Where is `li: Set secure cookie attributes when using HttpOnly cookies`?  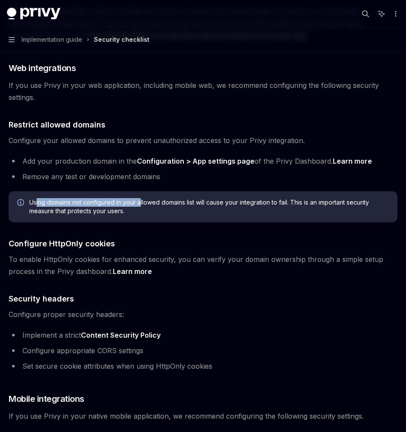 li: Set secure cookie attributes when using HttpOnly cookies is located at coordinates (203, 366).